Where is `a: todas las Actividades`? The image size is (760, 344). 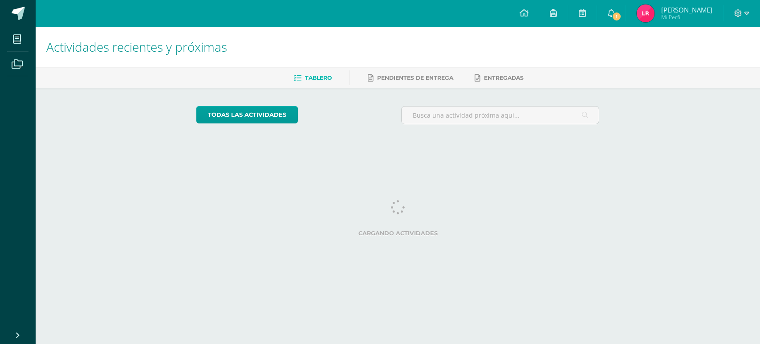
a: todas las Actividades is located at coordinates (247, 114).